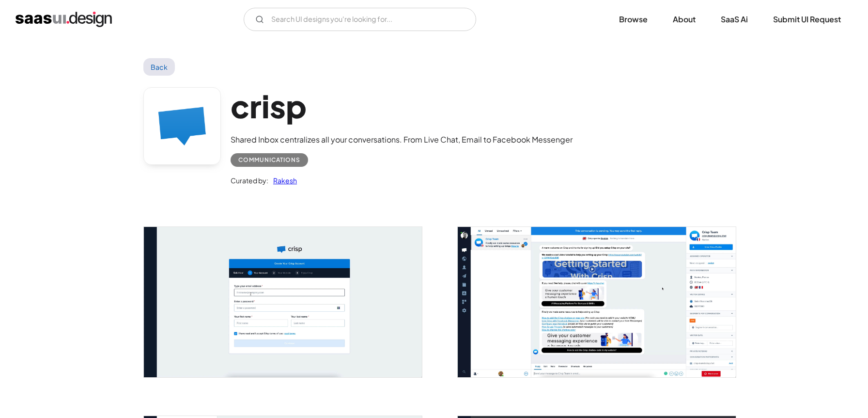 The image size is (868, 418). What do you see at coordinates (633, 19) in the screenshot?
I see `a: Browse` at bounding box center [633, 19].